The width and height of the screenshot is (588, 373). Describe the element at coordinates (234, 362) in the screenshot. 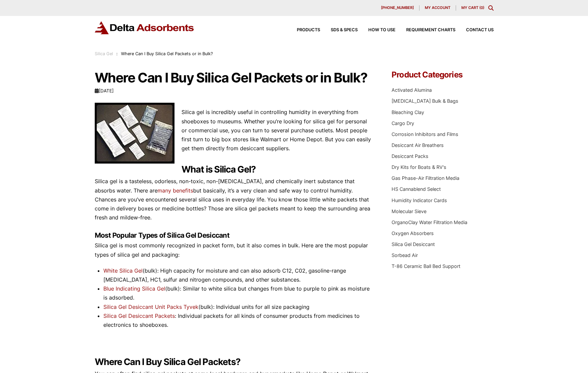

I see `h2: Where Can I Buy Silica Gel Packets?` at that location.